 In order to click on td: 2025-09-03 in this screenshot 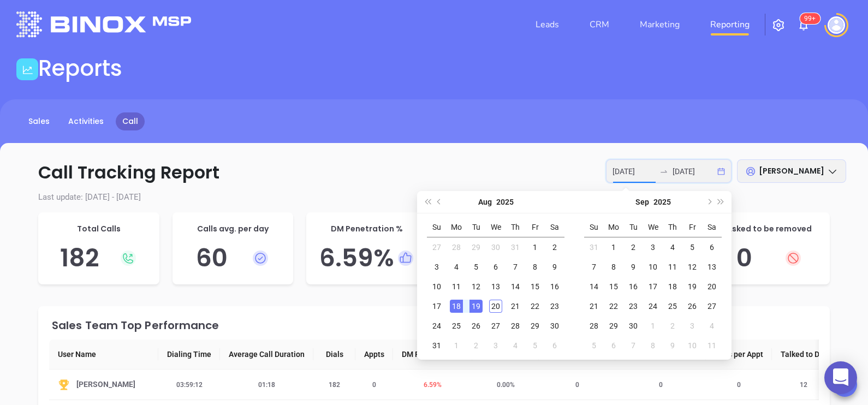, I will do `click(653, 247)`.